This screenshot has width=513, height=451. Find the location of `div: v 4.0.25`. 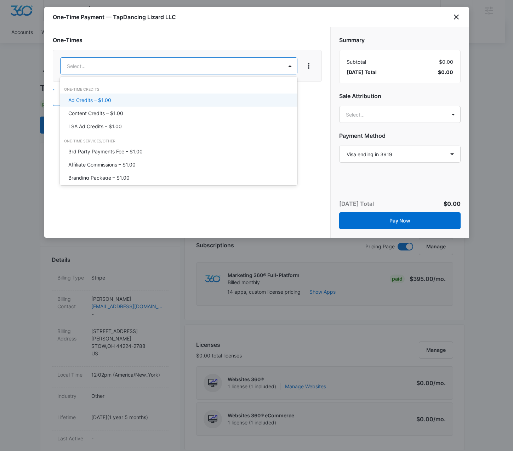

div: v 4.0.25 is located at coordinates (27, 14).